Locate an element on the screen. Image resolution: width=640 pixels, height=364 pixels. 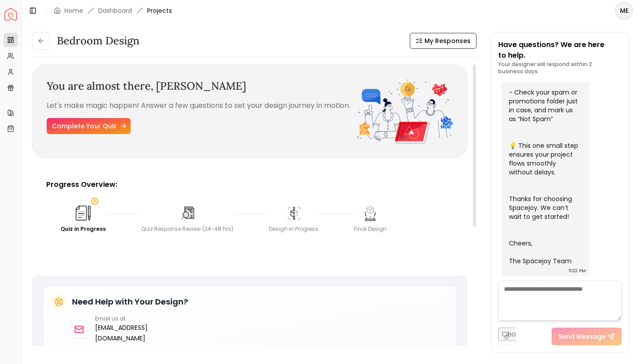
a: Spacejoy is located at coordinates (11, 14).